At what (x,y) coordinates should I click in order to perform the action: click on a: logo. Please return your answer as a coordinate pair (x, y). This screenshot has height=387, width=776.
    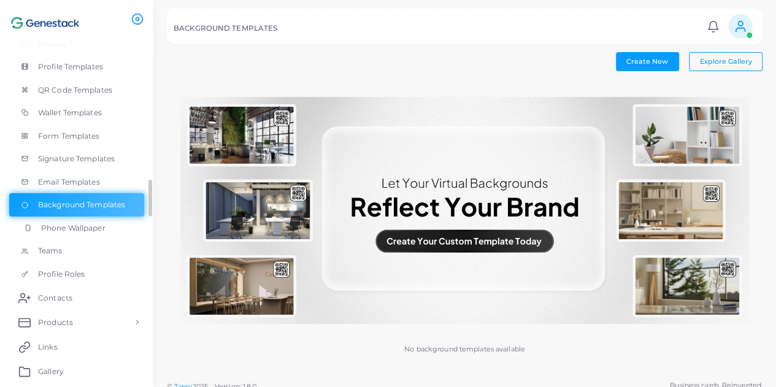
    Looking at the image, I should click on (45, 23).